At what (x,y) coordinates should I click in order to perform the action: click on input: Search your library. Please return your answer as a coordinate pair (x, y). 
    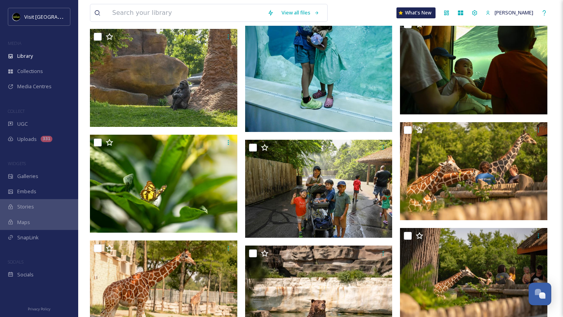
    Looking at the image, I should click on (186, 13).